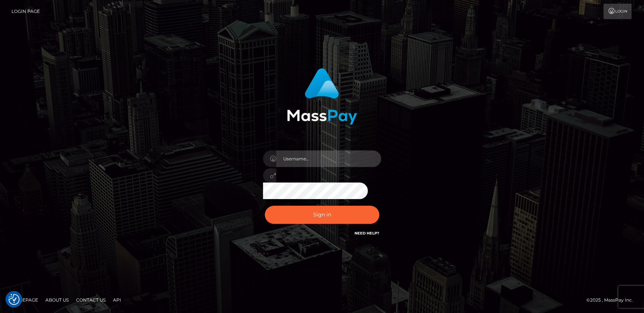 This screenshot has height=313, width=644. What do you see at coordinates (322, 96) in the screenshot?
I see `img: MassPay Login` at bounding box center [322, 96].